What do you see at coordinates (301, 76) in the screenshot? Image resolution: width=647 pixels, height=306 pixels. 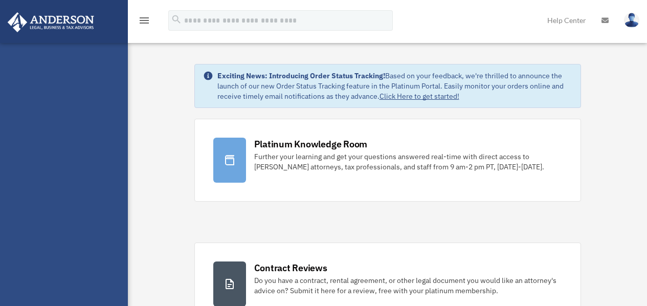 I see `strong: Exciting News: Introducing Order Status Tracking!` at bounding box center [301, 76].